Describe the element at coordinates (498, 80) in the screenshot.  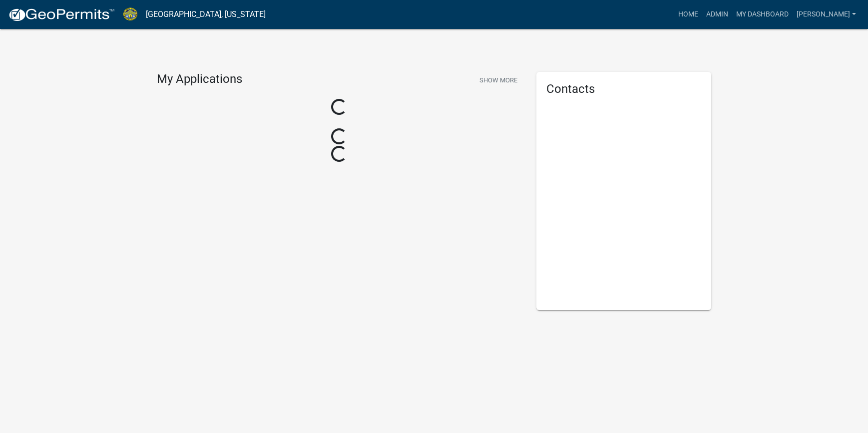
I see `button: Show More` at that location.